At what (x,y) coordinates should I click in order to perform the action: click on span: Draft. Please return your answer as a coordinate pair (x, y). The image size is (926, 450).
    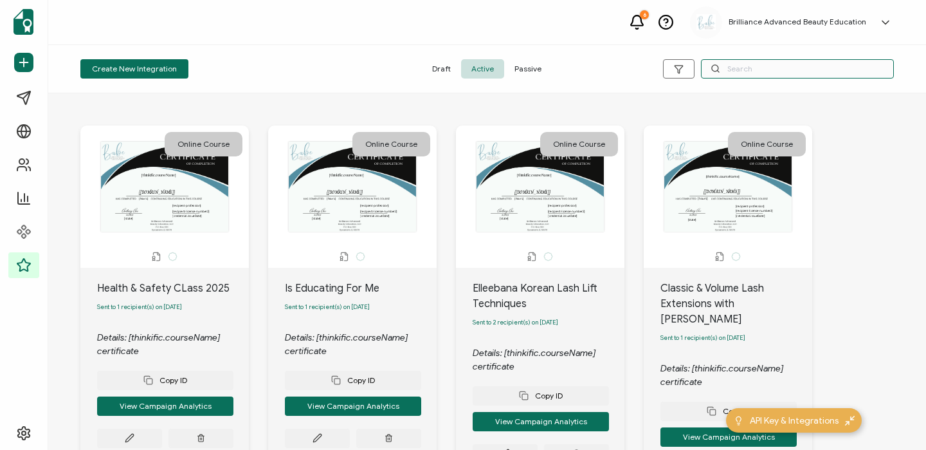
    Looking at the image, I should click on (441, 69).